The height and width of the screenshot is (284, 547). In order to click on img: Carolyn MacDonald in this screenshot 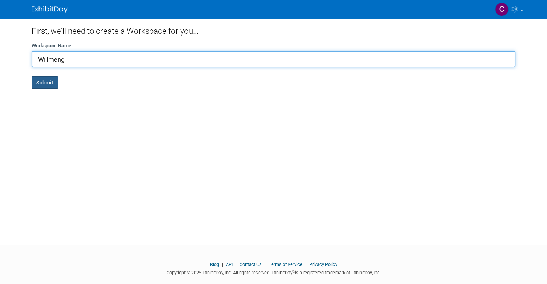, I will do `click(502, 9)`.